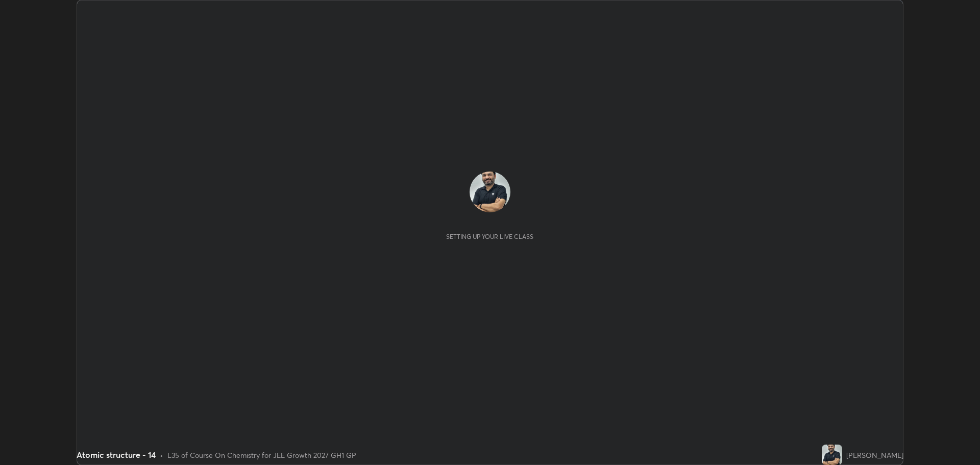  I want to click on div: L35 of Course On Chemistry for JEE Growth 2027 GH1 GP, so click(262, 455).